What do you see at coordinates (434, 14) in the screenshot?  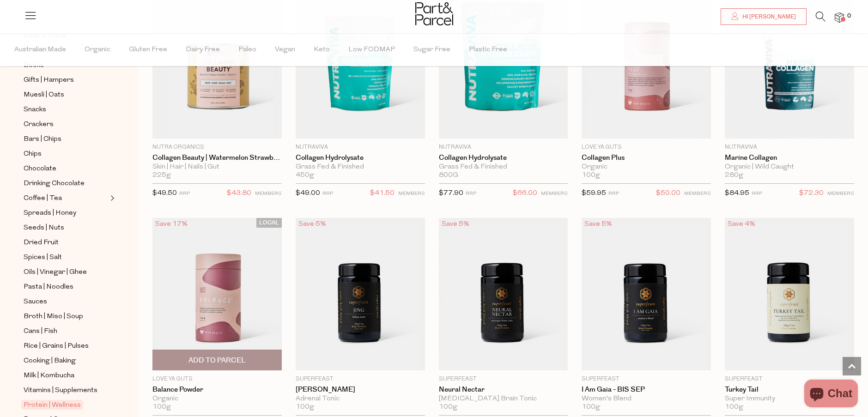 I see `img: Part&Parcel` at bounding box center [434, 14].